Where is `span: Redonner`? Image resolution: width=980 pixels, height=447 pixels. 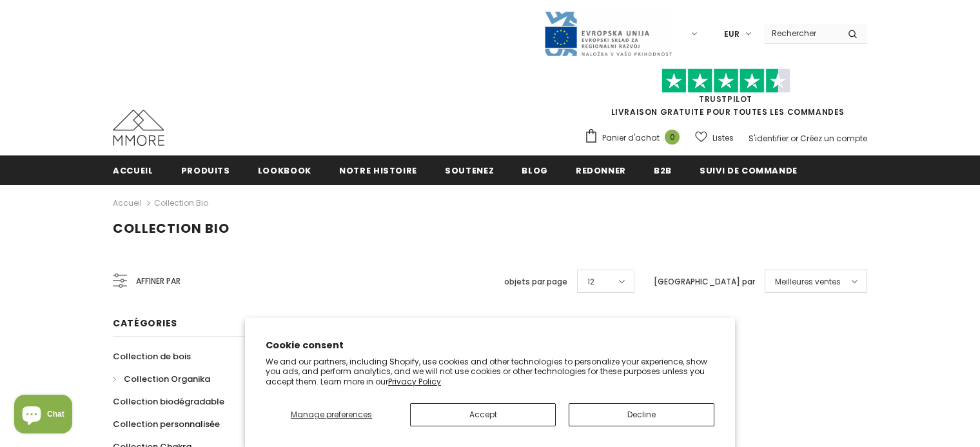
span: Redonner is located at coordinates (601, 170).